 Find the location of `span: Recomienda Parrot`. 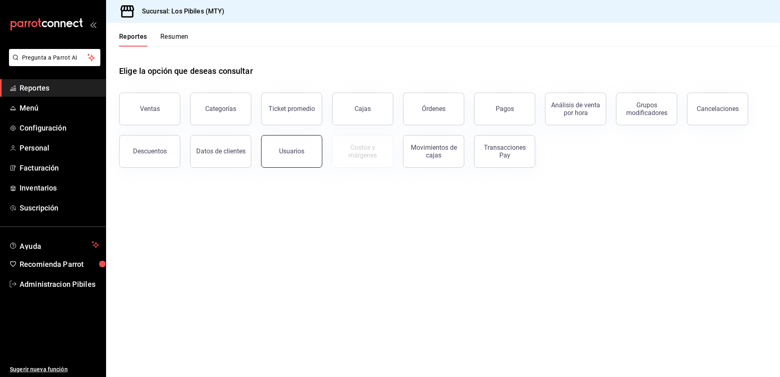

span: Recomienda Parrot is located at coordinates (59, 264).